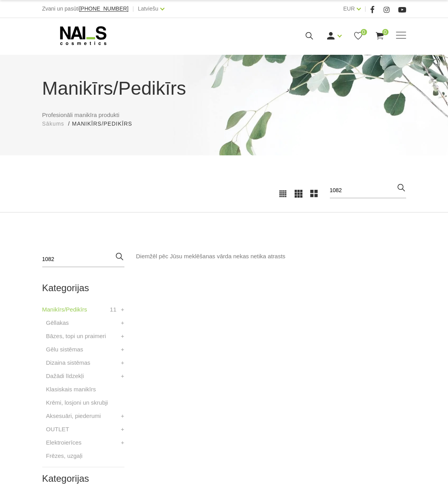  I want to click on div: Diemžēl pēc Jūsu meklēšanas vārda nekas netika atrasts, so click(271, 256).